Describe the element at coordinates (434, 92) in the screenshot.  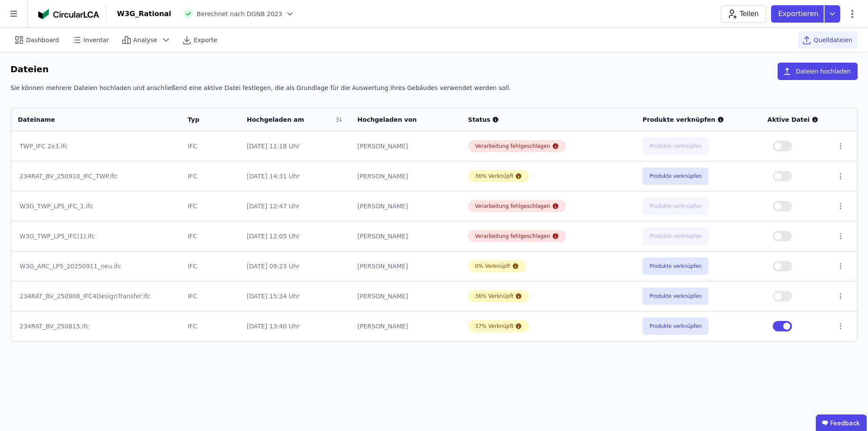
I see `div: Sie können mehrere Dateien hochladen und anschließend eine aktive Datei festlegen, die als Grundl...` at that location.